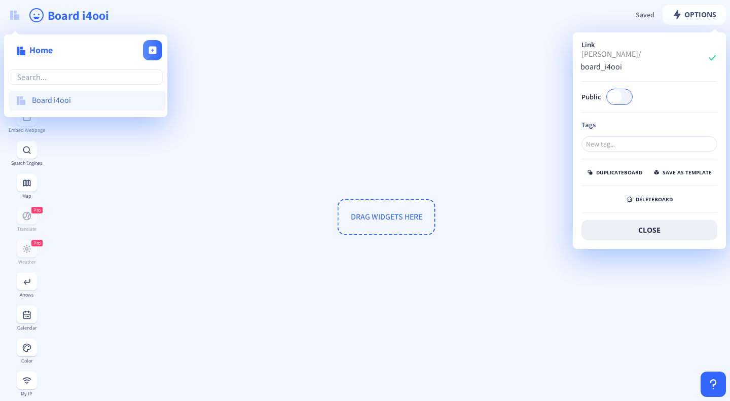  What do you see at coordinates (41, 50) in the screenshot?
I see `span: Home` at bounding box center [41, 50].